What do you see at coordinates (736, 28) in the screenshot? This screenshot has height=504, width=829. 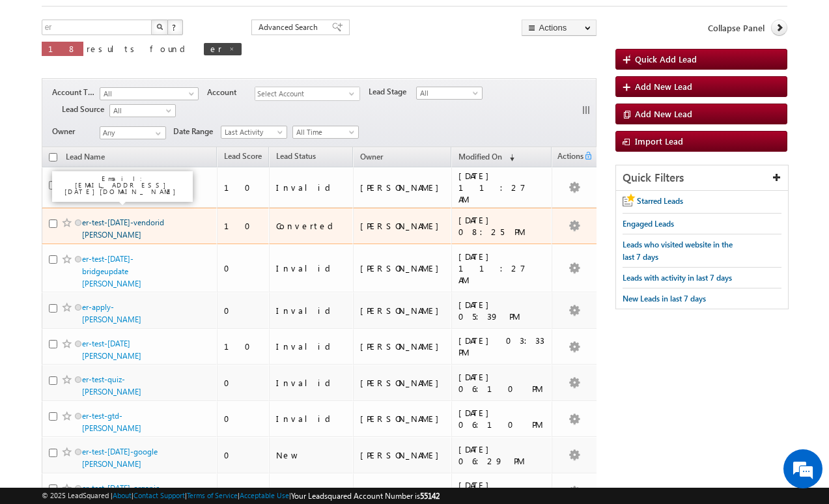 I see `span: Collapse Panel` at bounding box center [736, 28].